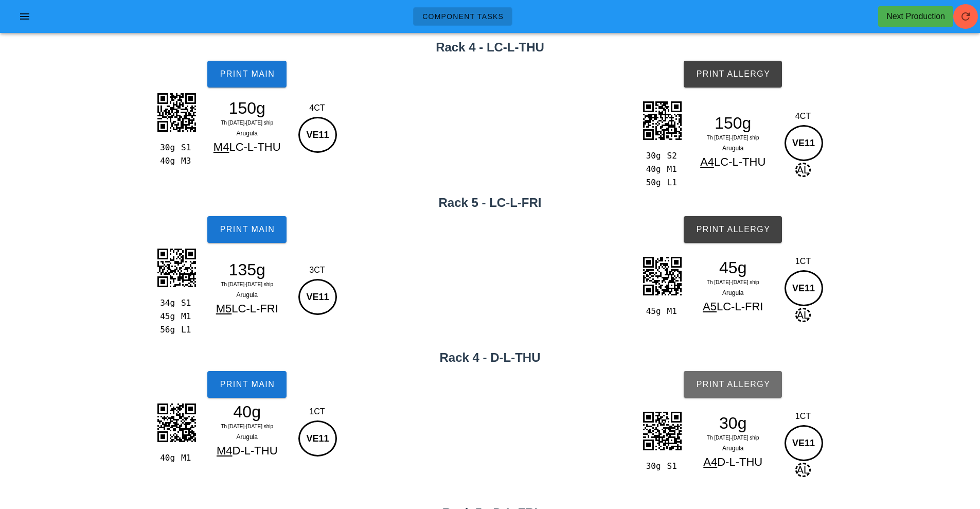 This screenshot has height=509, width=980. Describe the element at coordinates (915, 16) in the screenshot. I see `div: Next Production` at that location.